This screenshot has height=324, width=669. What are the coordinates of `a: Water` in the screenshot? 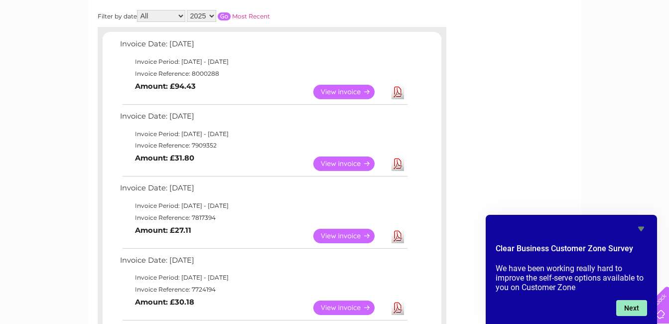 It's located at (503, 46).